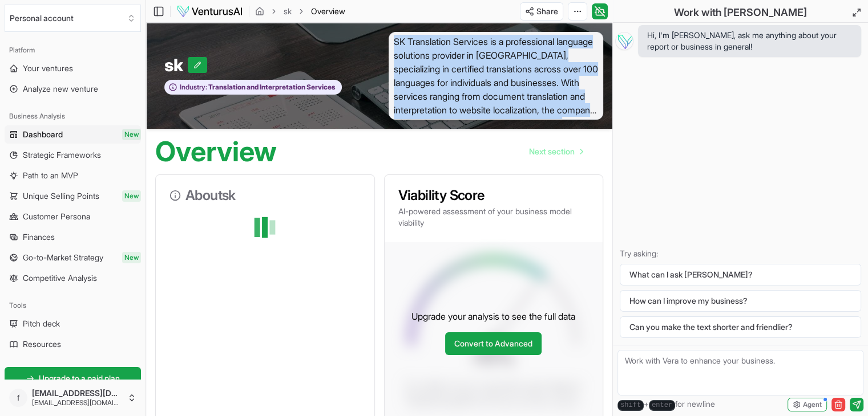 The image size is (868, 416). What do you see at coordinates (73, 196) in the screenshot?
I see `a: Unique Selling PointsNew` at bounding box center [73, 196].